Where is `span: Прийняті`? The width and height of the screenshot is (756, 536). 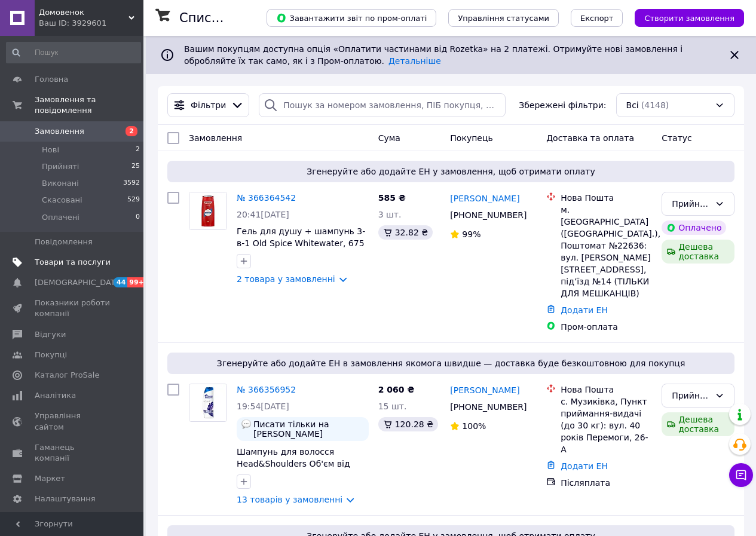 span: Прийняті is located at coordinates (61, 167).